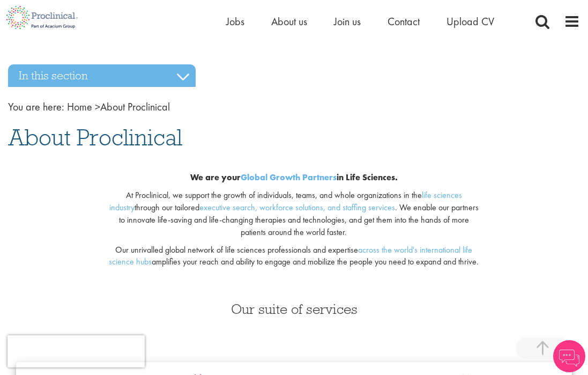 The image size is (588, 375). I want to click on p: Our unrivalled global network of life sciences professionals and expertise amplifies your reach a..., so click(294, 257).